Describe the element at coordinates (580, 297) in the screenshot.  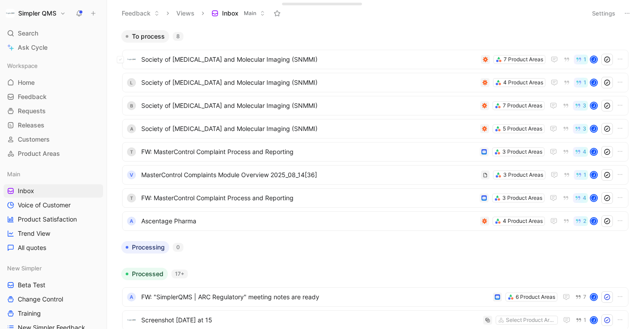
I see `button: 7` at that location.